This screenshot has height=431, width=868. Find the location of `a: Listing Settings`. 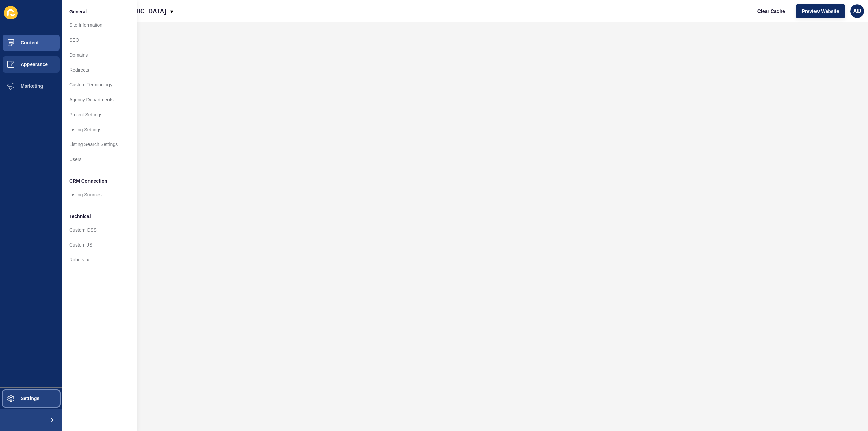

a: Listing Settings is located at coordinates (100, 130).